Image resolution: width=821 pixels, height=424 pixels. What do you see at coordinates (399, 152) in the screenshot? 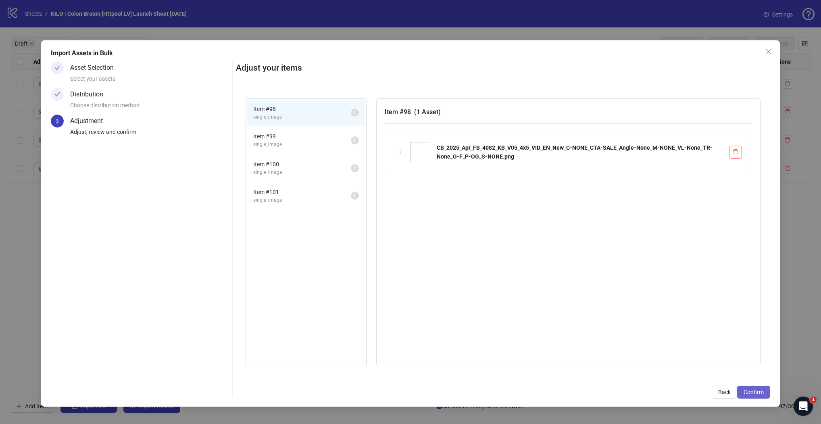
I see `span: holder` at bounding box center [399, 152].